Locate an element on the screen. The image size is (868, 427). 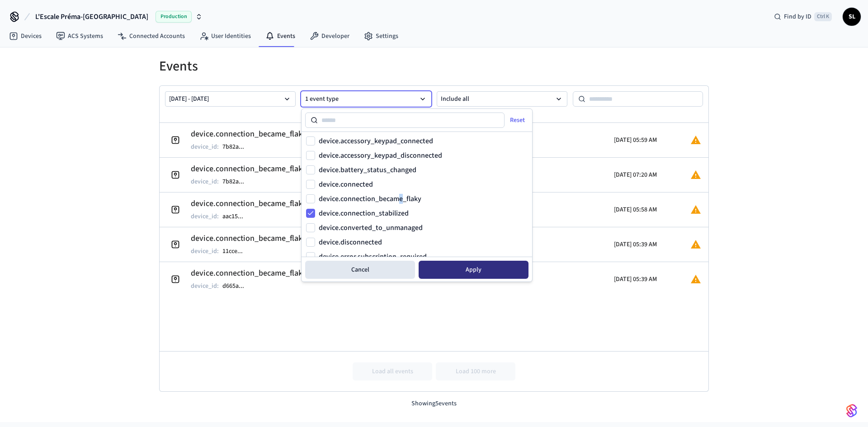
span: Find by ID is located at coordinates (798, 17).